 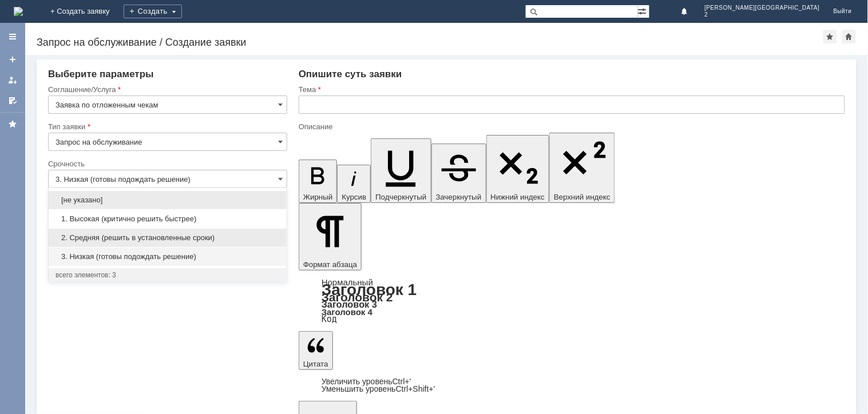 What do you see at coordinates (354, 197) in the screenshot?
I see `span: Курсив` at bounding box center [354, 197].